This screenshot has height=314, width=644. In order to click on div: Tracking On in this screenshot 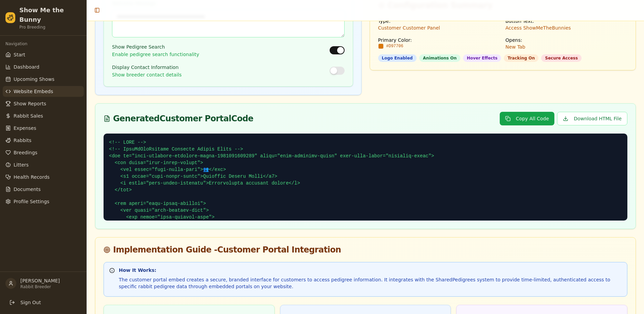, I will do `click(521, 58)`.